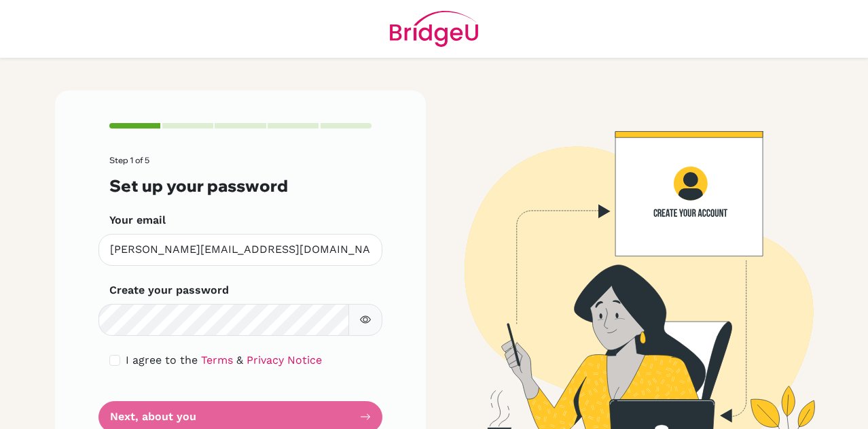 The height and width of the screenshot is (429, 868). Describe the element at coordinates (161, 360) in the screenshot. I see `span: I agree to the` at that location.